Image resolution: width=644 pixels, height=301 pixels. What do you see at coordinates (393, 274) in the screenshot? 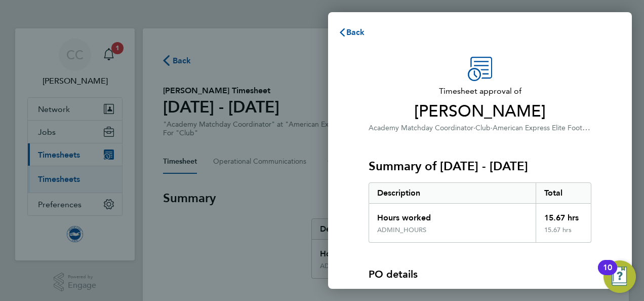
I see `h4: PO details` at bounding box center [393, 274].